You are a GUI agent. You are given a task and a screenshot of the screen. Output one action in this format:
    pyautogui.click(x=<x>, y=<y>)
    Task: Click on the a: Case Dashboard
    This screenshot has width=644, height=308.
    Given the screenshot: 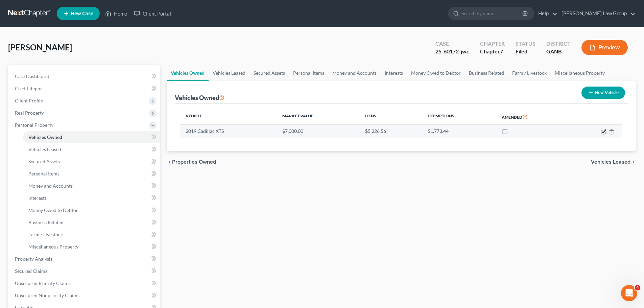 What is the action you would take?
    pyautogui.click(x=84, y=77)
    